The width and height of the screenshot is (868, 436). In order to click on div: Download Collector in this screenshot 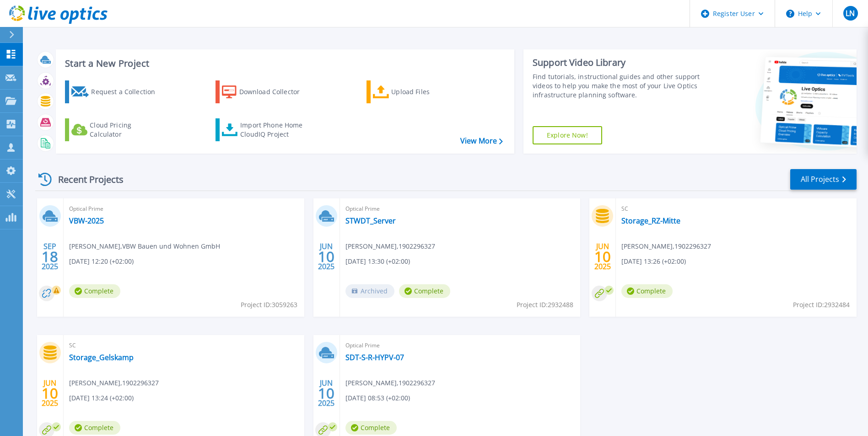, I will do `click(276, 92)`.